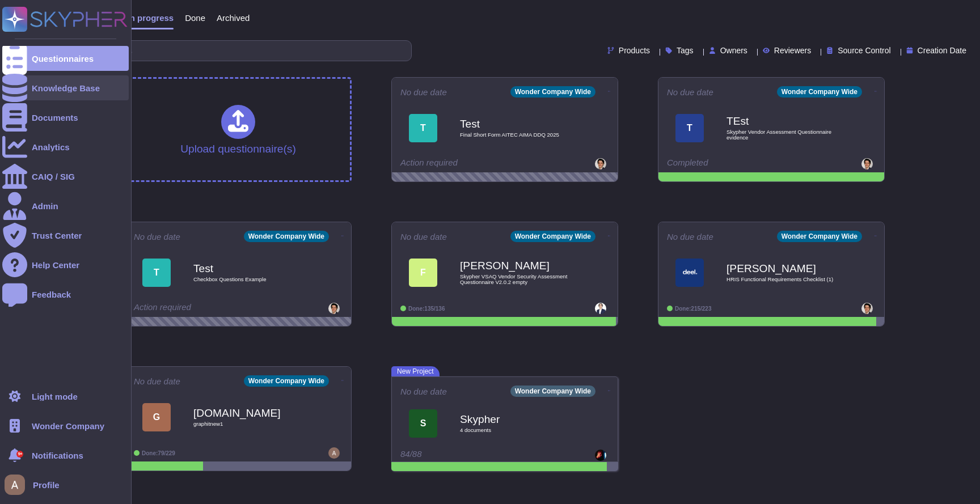  I want to click on span: Owners, so click(734, 51).